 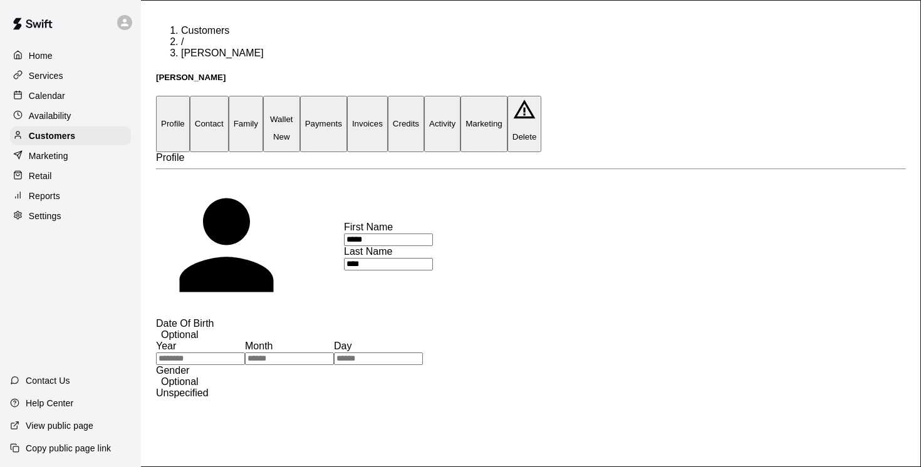 What do you see at coordinates (367, 123) in the screenshot?
I see `button: Invoices` at bounding box center [367, 123].